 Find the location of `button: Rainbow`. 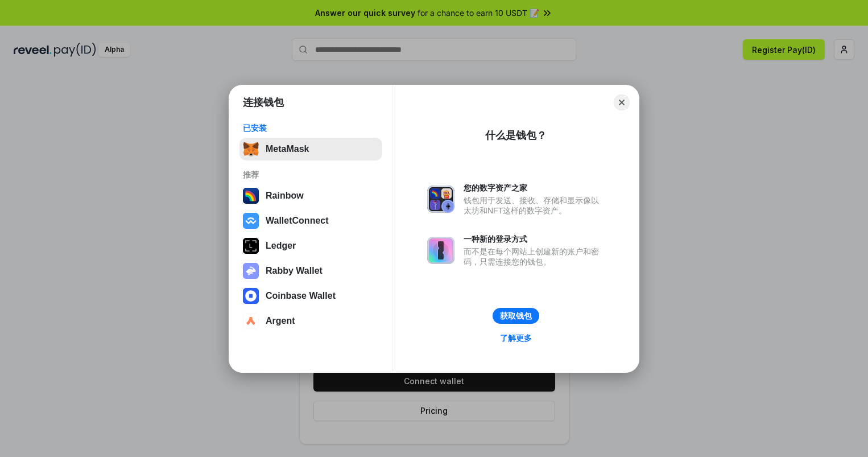

button: Rainbow is located at coordinates (310, 196).